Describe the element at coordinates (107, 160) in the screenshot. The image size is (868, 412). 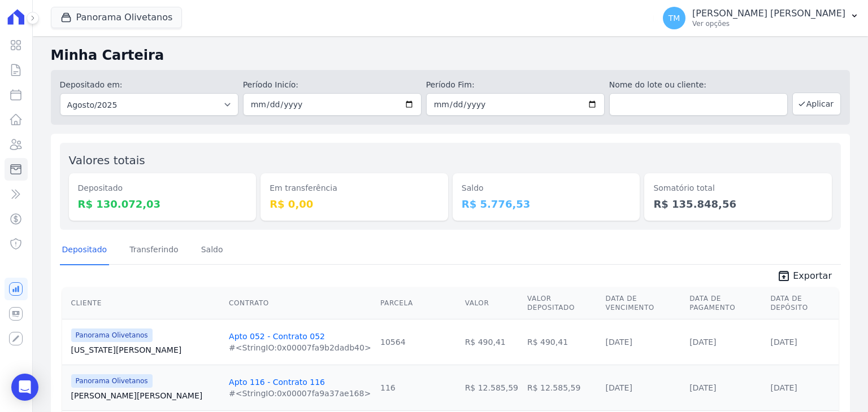
I see `label: Valores totais` at that location.